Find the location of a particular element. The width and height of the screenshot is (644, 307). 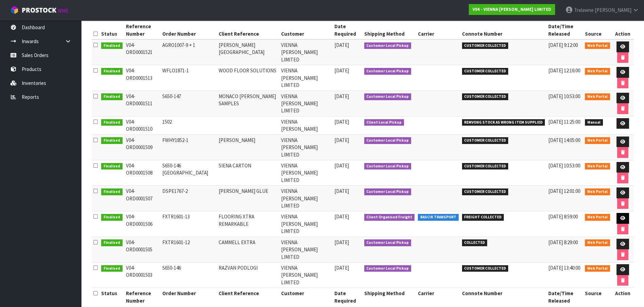

td: CAMMELL EXTRA is located at coordinates (248, 249).